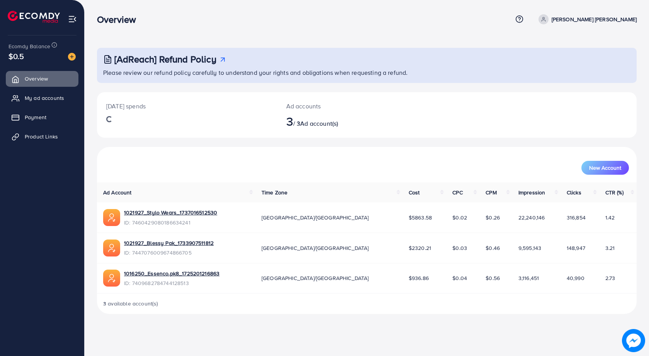 The height and width of the screenshot is (356, 649). What do you see at coordinates (532, 193) in the screenshot?
I see `span: Impression` at bounding box center [532, 193].